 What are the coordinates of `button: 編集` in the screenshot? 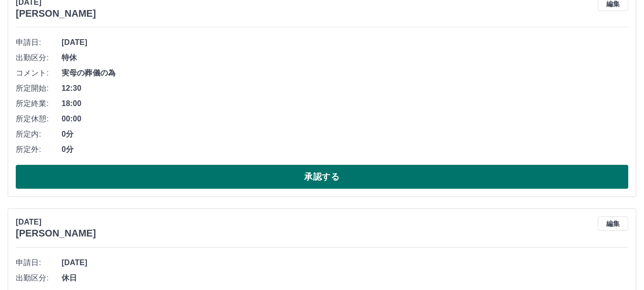 It's located at (613, 223).